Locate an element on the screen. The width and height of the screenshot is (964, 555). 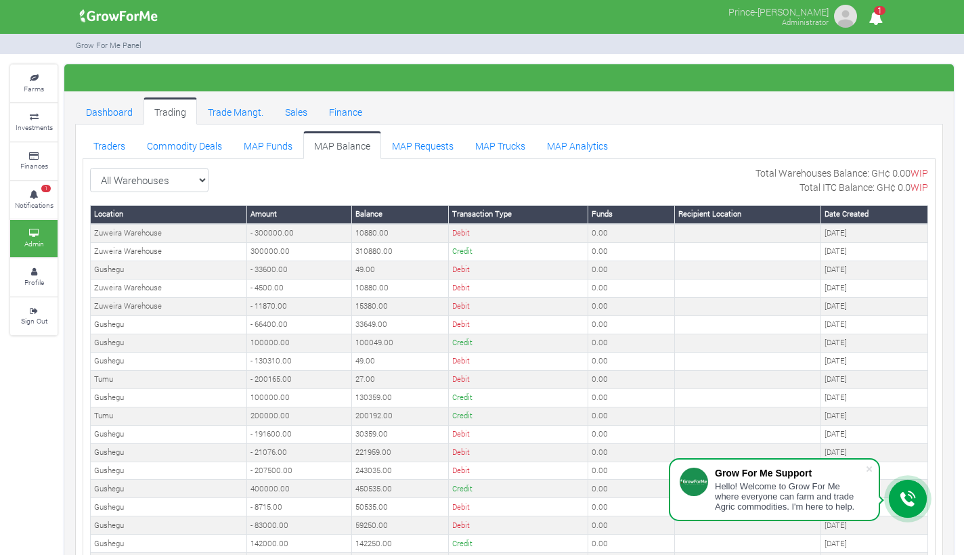
a: Profile is located at coordinates (34, 277).